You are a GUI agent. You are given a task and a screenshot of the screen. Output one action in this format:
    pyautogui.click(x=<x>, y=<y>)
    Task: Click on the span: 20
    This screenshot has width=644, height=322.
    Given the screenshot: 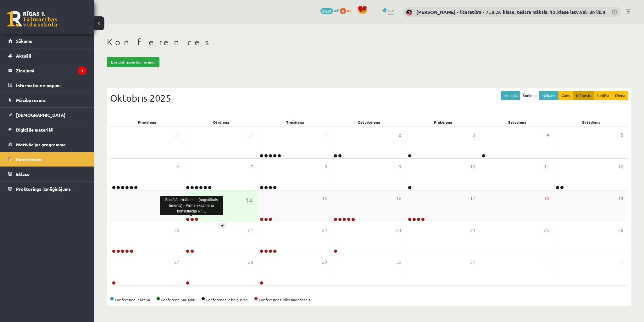 What is the action you would take?
    pyautogui.click(x=177, y=231)
    